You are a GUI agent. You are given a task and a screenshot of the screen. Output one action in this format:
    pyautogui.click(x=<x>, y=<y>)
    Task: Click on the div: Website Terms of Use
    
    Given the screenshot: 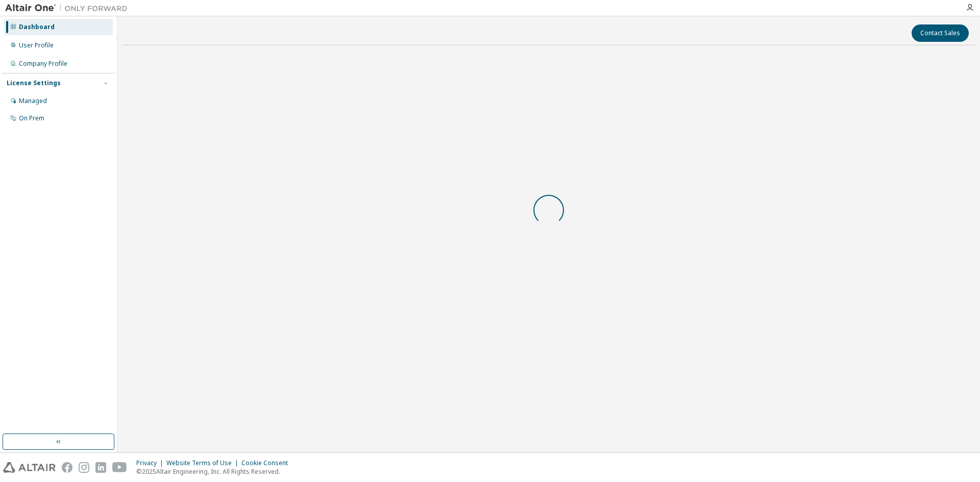 What is the action you would take?
    pyautogui.click(x=204, y=463)
    